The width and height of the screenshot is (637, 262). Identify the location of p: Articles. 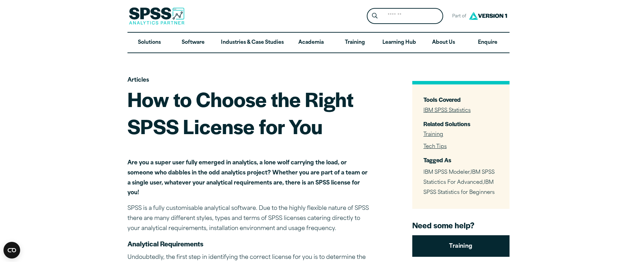
(249, 80).